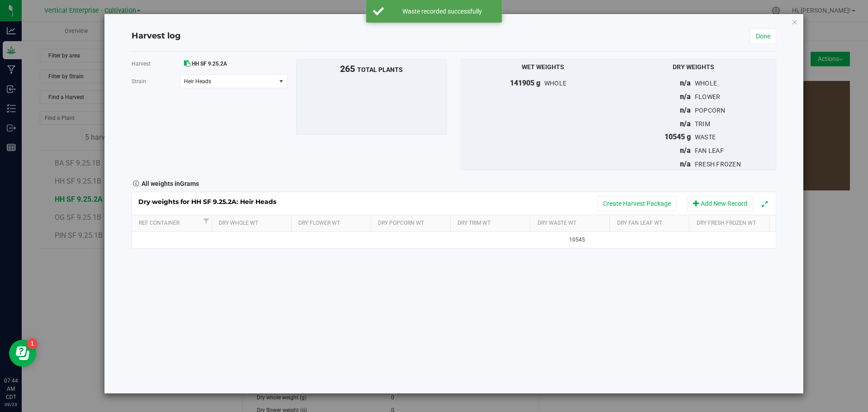 Image resolution: width=868 pixels, height=412 pixels. I want to click on span: fan leaf, so click(709, 150).